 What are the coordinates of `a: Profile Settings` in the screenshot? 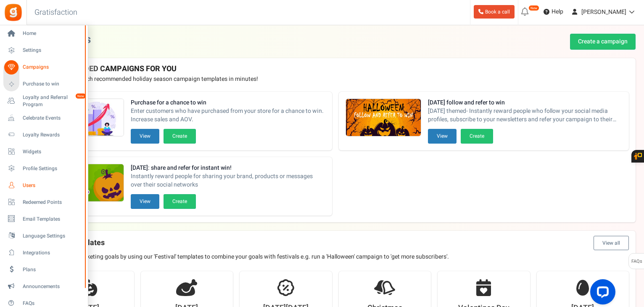 It's located at (44, 168).